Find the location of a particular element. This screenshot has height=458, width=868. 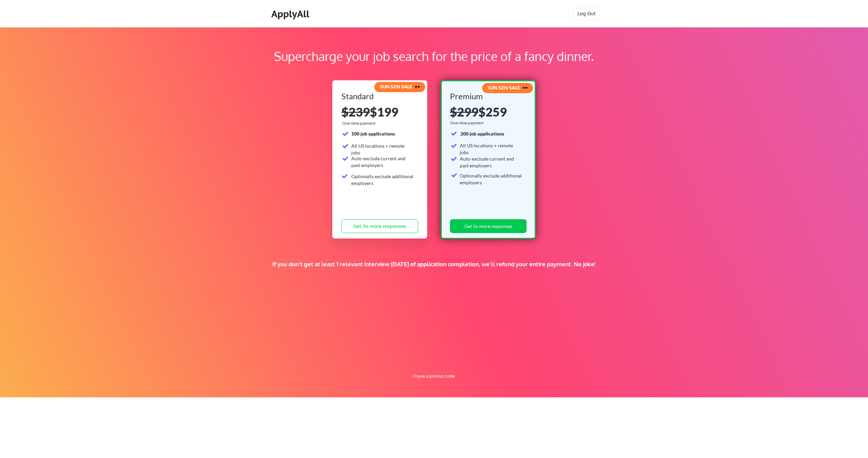

button: Get 5x more responses is located at coordinates (488, 226).